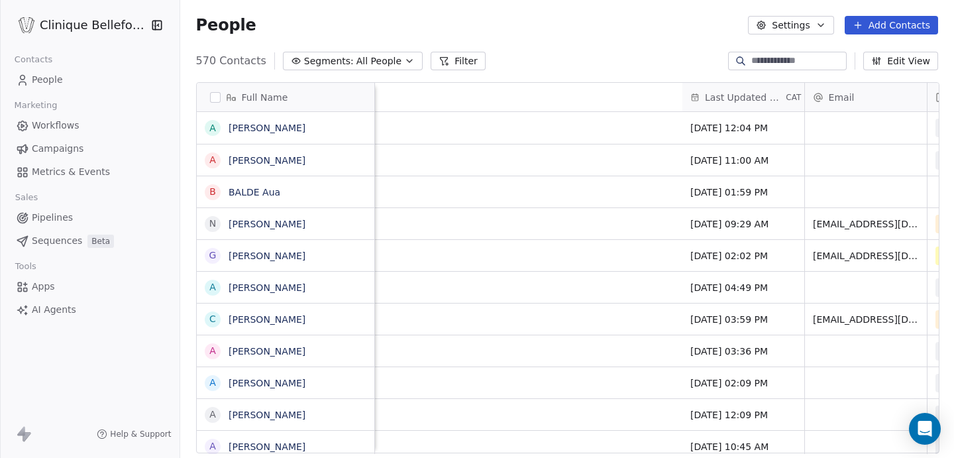  Describe the element at coordinates (26, 25) in the screenshot. I see `img: Logo_Bellefontaine_Black.png` at that location.